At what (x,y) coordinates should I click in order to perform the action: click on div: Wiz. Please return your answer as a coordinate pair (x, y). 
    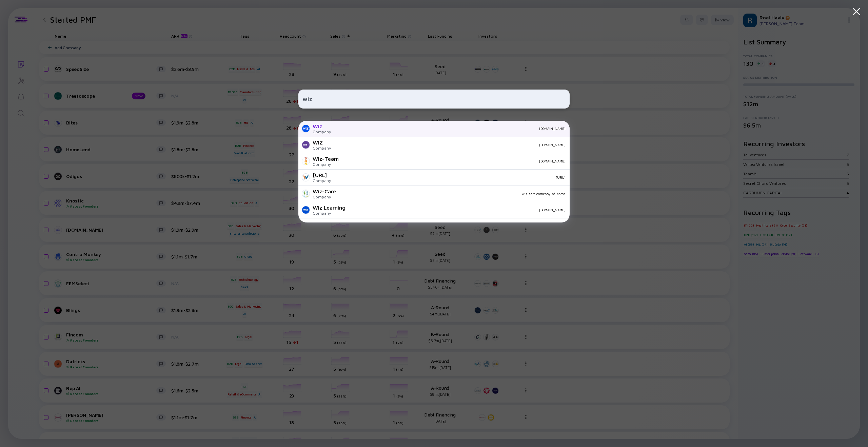
    Looking at the image, I should click on (322, 126).